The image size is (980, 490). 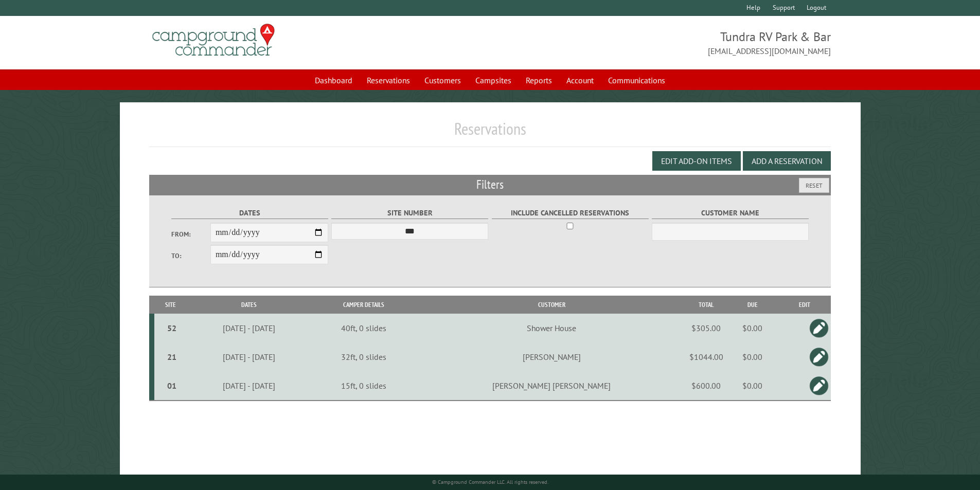 What do you see at coordinates (409, 213) in the screenshot?
I see `label: Site Number` at bounding box center [409, 213].